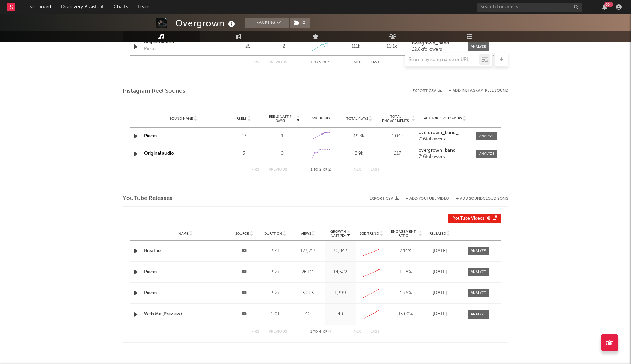  Describe the element at coordinates (321, 119) in the screenshot. I see `div: 6M Trend` at that location.